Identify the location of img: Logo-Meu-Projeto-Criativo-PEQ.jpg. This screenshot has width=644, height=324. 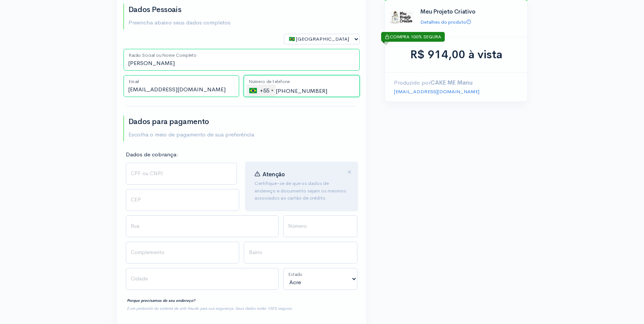
(402, 17).